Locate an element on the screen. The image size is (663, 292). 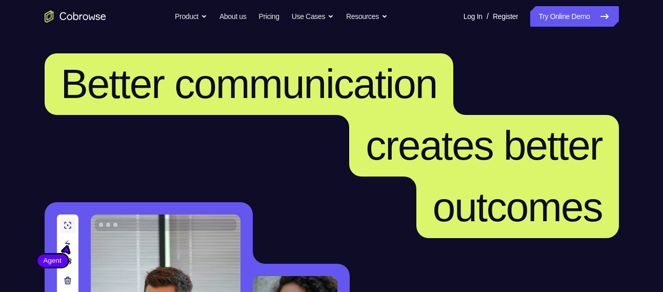
a: Try Online Demo is located at coordinates (574, 16).